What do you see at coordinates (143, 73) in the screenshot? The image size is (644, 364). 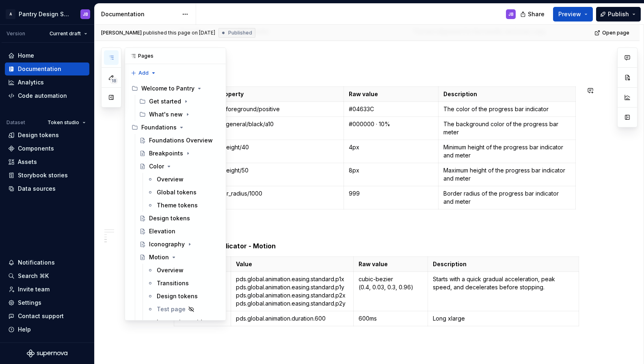 I see `button: Add` at bounding box center [143, 73].